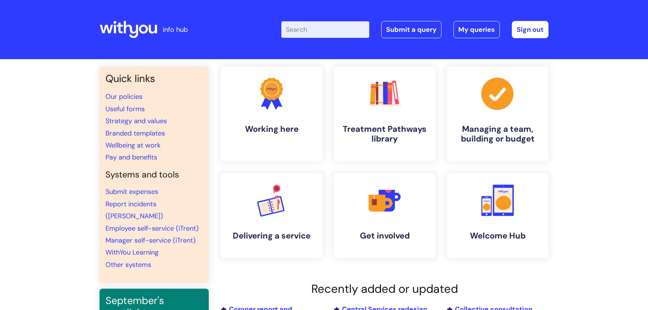 The height and width of the screenshot is (310, 648). Describe the element at coordinates (125, 109) in the screenshot. I see `a: Useful forms` at that location.